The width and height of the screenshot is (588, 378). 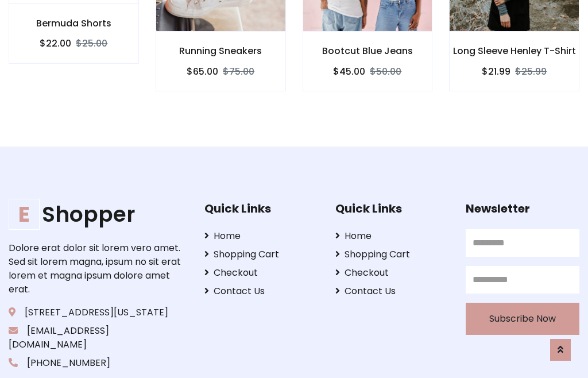 What do you see at coordinates (349, 71) in the screenshot?
I see `h6: $45.00` at bounding box center [349, 71].